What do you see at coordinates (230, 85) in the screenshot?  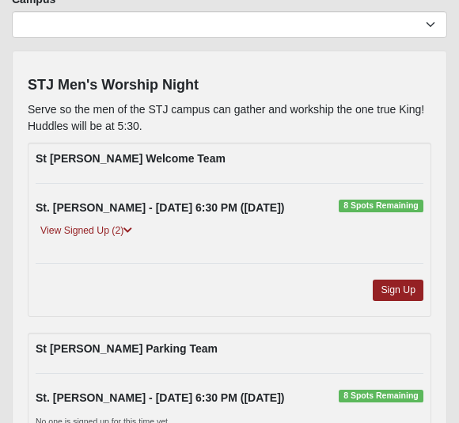 I see `h4: STJ Men's Worship Night` at bounding box center [230, 85].